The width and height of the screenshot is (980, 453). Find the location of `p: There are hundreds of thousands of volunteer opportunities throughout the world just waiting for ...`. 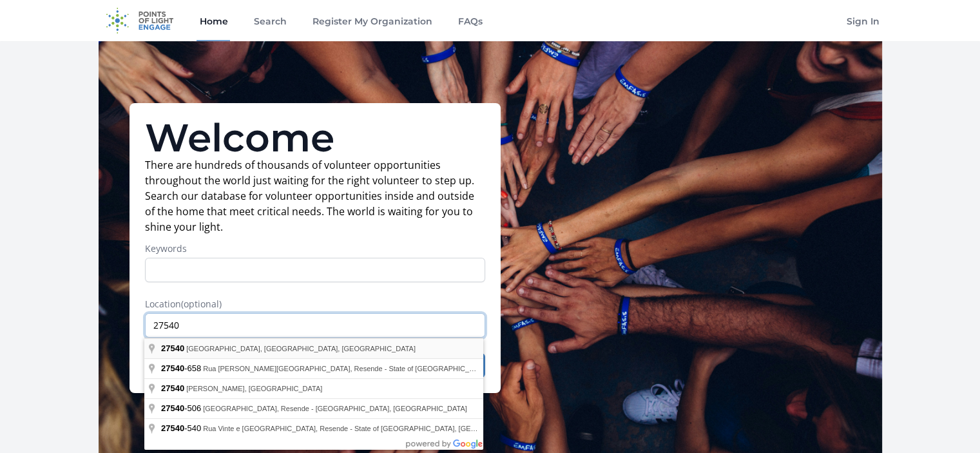

p: There are hundreds of thousands of volunteer opportunities throughout the world just waiting for ... is located at coordinates (315, 196).